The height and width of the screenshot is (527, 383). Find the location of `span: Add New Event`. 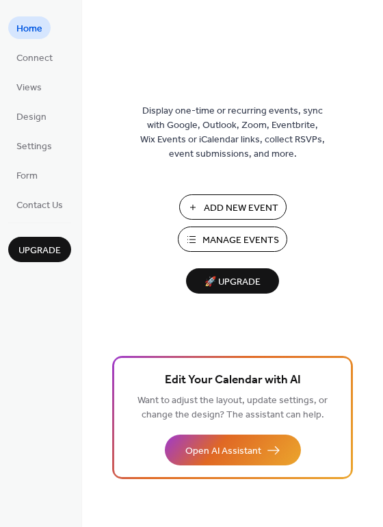

span: Add New Event is located at coordinates (241, 208).